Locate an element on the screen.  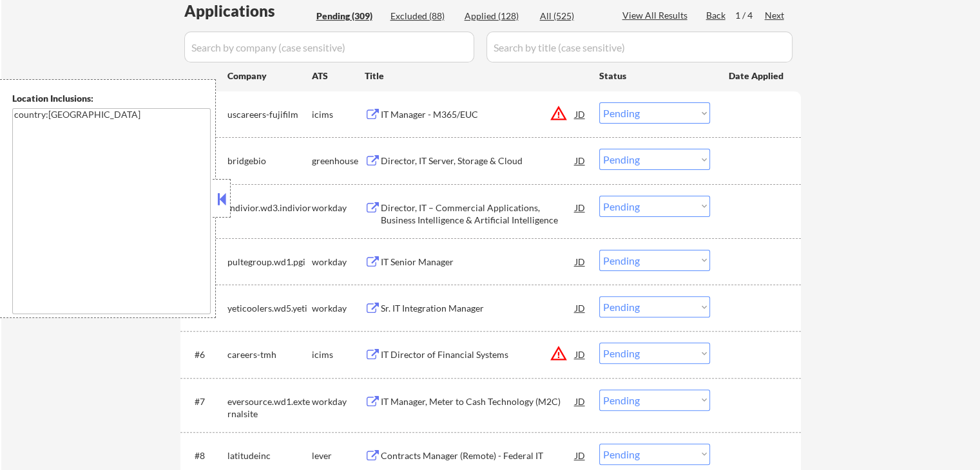
div: IT Senior Manager is located at coordinates (478, 262).